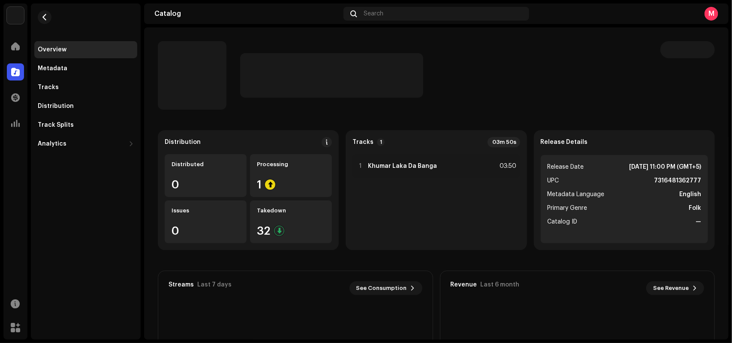 Image resolution: width=732 pixels, height=343 pixels. I want to click on re-m-nav-item: Metadata, so click(86, 69).